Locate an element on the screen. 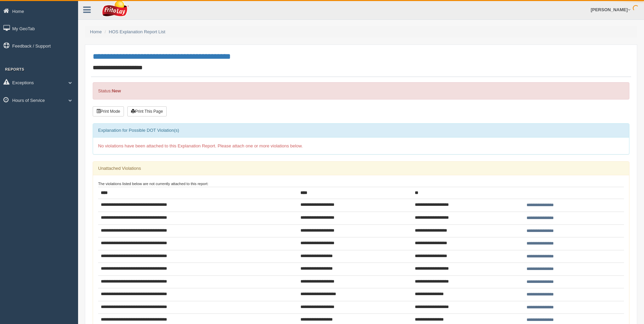 The height and width of the screenshot is (324, 644). a: HOS Explanation Report List is located at coordinates (137, 32).